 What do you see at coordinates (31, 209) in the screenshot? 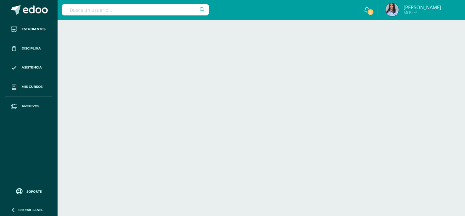
I see `span: Cerrar panel` at bounding box center [31, 209].